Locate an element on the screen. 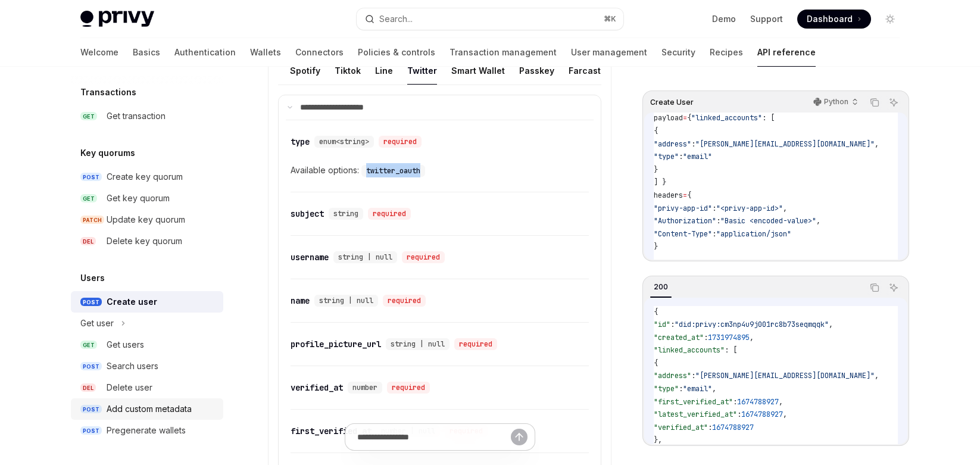 The width and height of the screenshot is (980, 465). a: Connectors is located at coordinates (319, 53).